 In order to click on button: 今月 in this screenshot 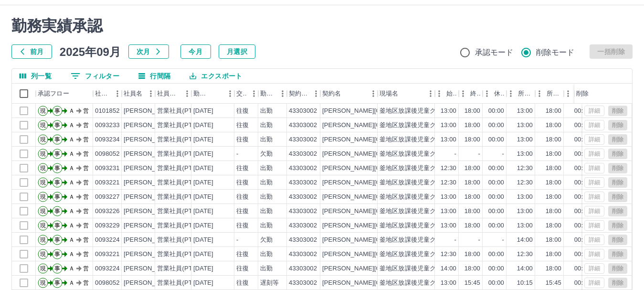, I will do `click(196, 52)`.